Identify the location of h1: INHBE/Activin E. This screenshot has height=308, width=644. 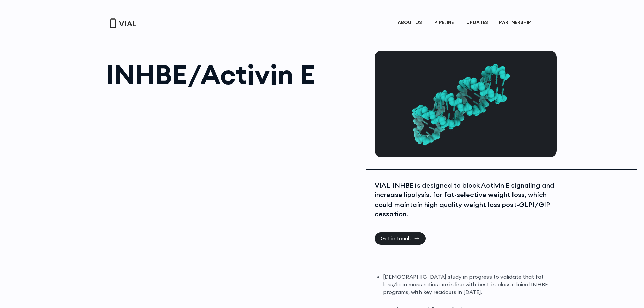
(232, 74).